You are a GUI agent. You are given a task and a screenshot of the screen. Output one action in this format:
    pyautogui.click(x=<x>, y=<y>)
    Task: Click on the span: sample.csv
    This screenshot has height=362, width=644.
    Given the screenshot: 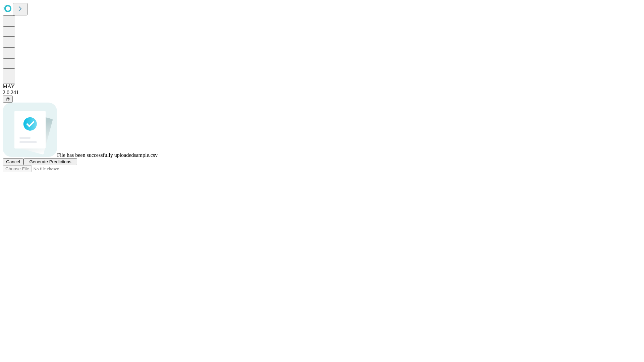 What is the action you would take?
    pyautogui.click(x=146, y=155)
    